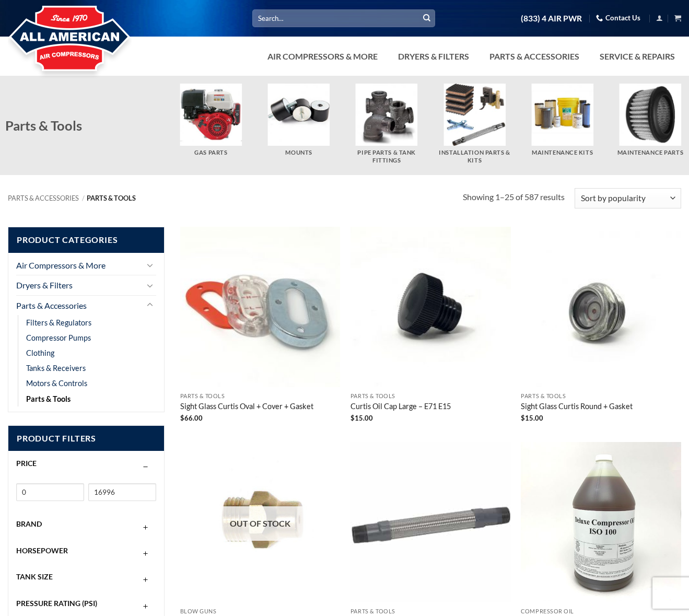 This screenshot has height=616, width=689. Describe the element at coordinates (551, 19) in the screenshot. I see `a: (833) 4 AIR PWR` at that location.